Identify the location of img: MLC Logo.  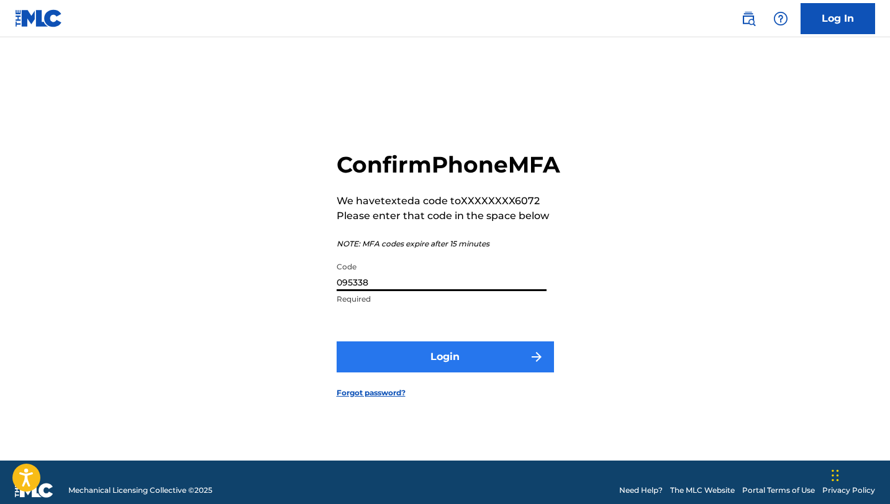
(39, 18).